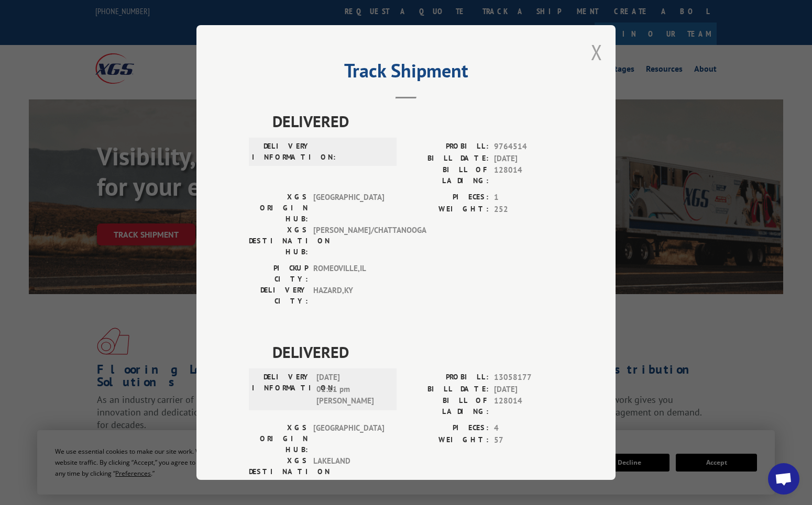 The height and width of the screenshot is (505, 812). What do you see at coordinates (528, 429) in the screenshot?
I see `span: 4` at bounding box center [528, 429].